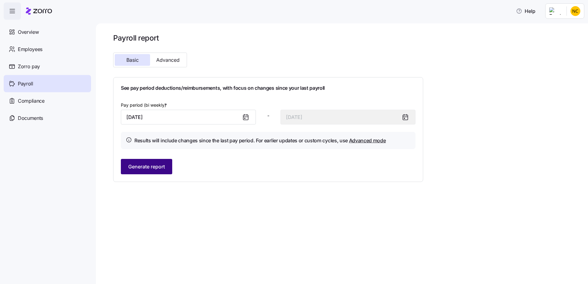  What do you see at coordinates (555, 11) in the screenshot?
I see `img: Employer logo` at bounding box center [555, 11].